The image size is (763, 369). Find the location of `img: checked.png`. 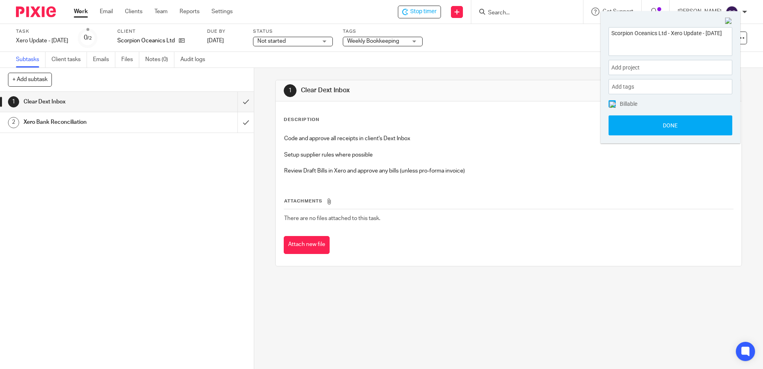

img: checked.png is located at coordinates (612, 105).